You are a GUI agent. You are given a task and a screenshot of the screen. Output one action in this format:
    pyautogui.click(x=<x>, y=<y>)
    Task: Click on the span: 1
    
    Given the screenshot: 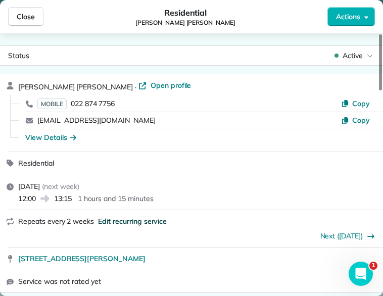 What is the action you would take?
    pyautogui.click(x=373, y=266)
    